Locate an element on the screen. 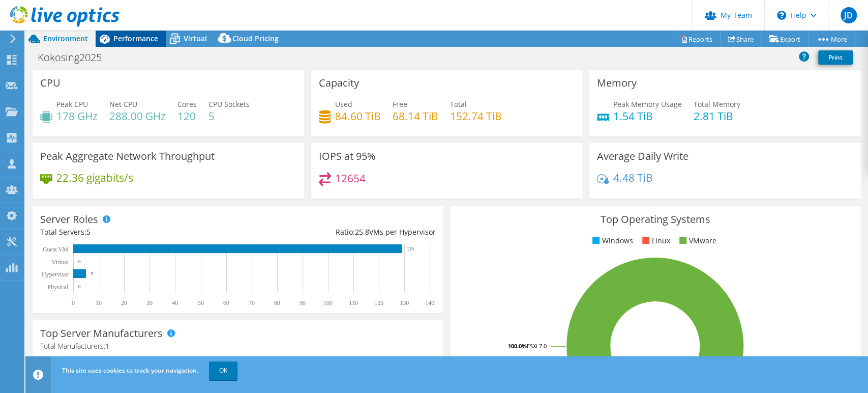  a: OK is located at coordinates (223, 371).